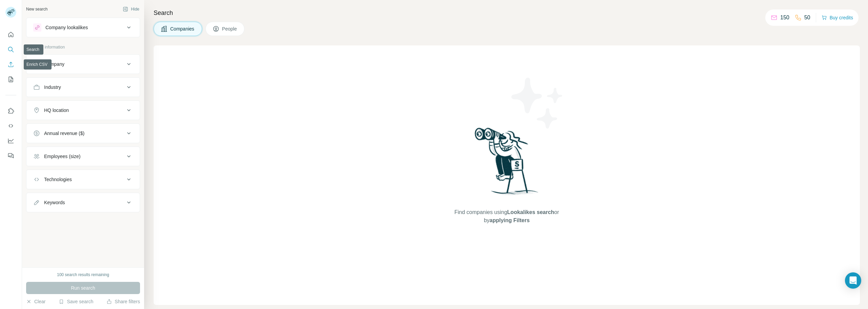 The height and width of the screenshot is (309, 868). I want to click on p: 150, so click(784, 18).